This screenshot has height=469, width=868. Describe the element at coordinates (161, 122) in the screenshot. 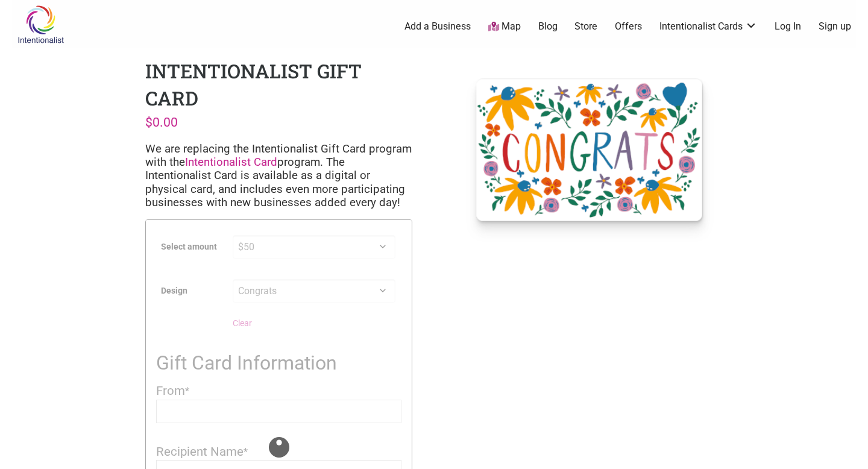

I see `bdi: 0.00` at that location.